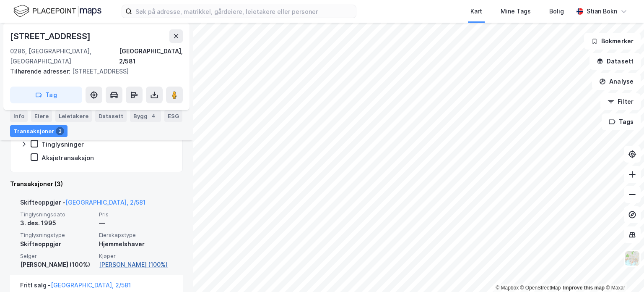 Image resolution: width=644 pixels, height=292 pixels. I want to click on input: Søk på adresse, matrikkel, gårdeiere, leietakere eller personer, so click(244, 11).